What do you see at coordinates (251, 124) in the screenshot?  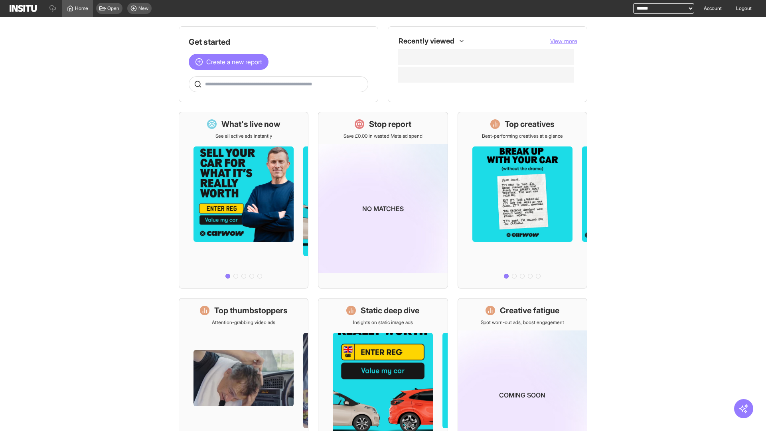 I see `h1: What's live now` at bounding box center [251, 124].